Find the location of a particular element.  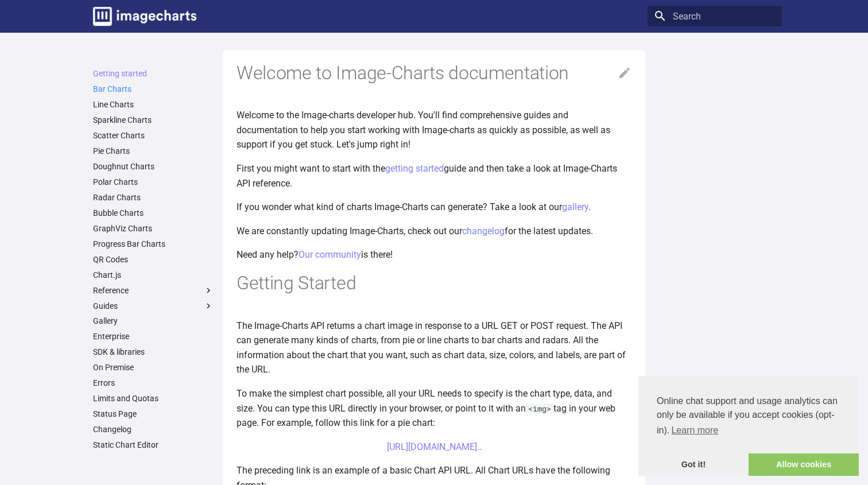

div: cookieconsent is located at coordinates (748, 426).